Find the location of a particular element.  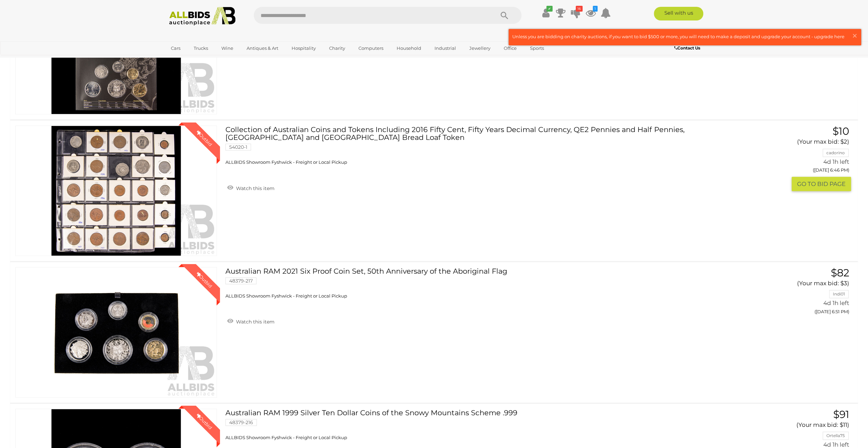

a: Industrial is located at coordinates (445, 48).